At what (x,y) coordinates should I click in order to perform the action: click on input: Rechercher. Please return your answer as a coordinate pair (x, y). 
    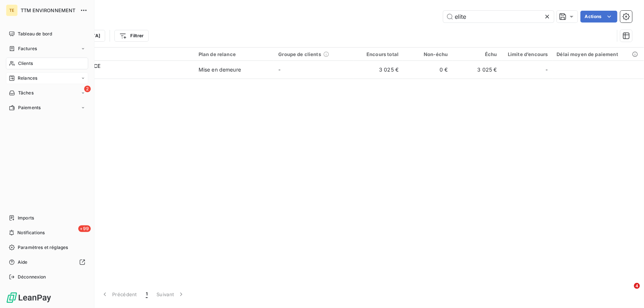
    Looking at the image, I should click on (498, 17).